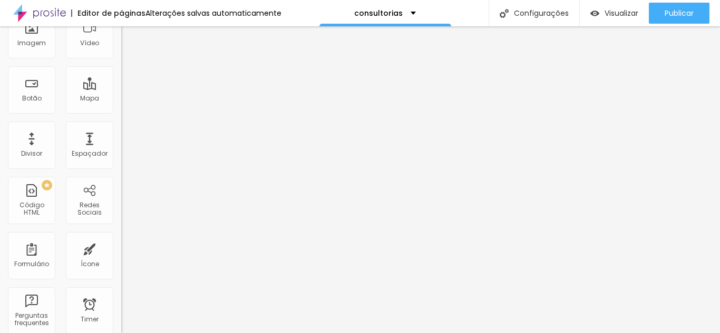 The height and width of the screenshot is (333, 720). What do you see at coordinates (621, 13) in the screenshot?
I see `span: Visualizar` at bounding box center [621, 13].